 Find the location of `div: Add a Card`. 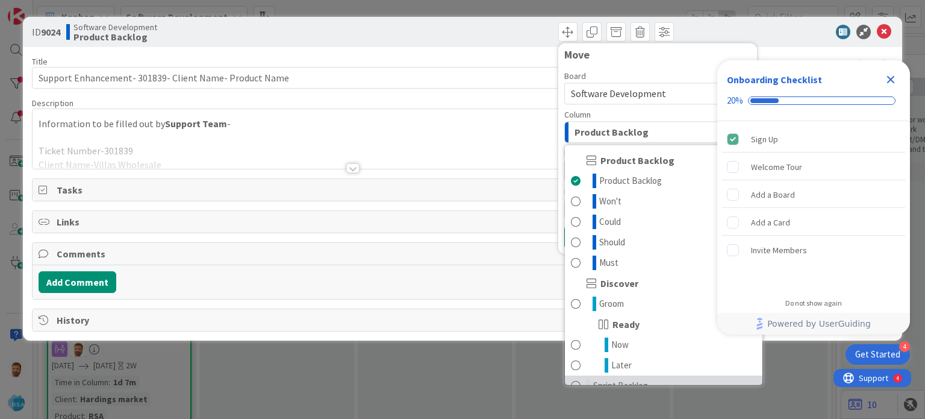

div: Add a Card is located at coordinates (770, 222).